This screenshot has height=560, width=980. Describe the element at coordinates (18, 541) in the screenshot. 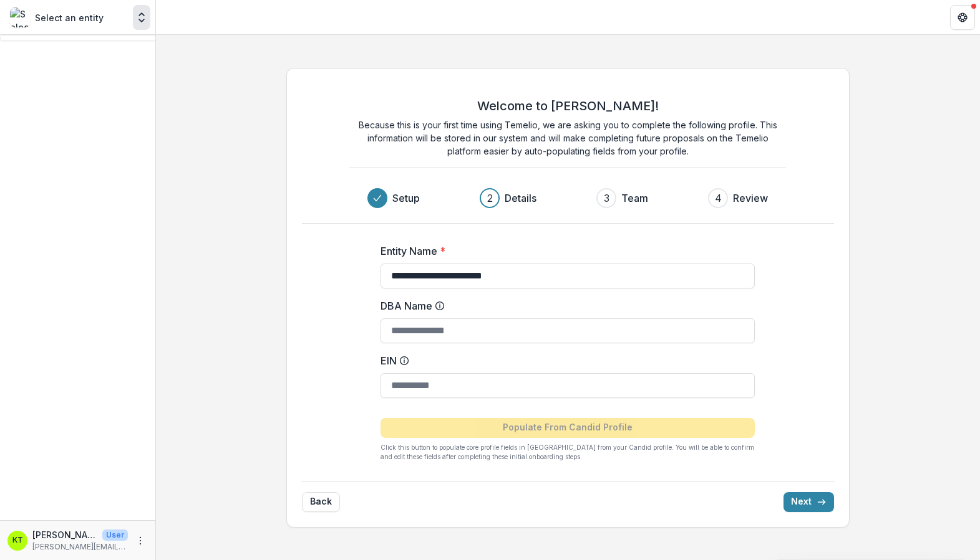

I see `div: Kate Hadley Toftness` at that location.